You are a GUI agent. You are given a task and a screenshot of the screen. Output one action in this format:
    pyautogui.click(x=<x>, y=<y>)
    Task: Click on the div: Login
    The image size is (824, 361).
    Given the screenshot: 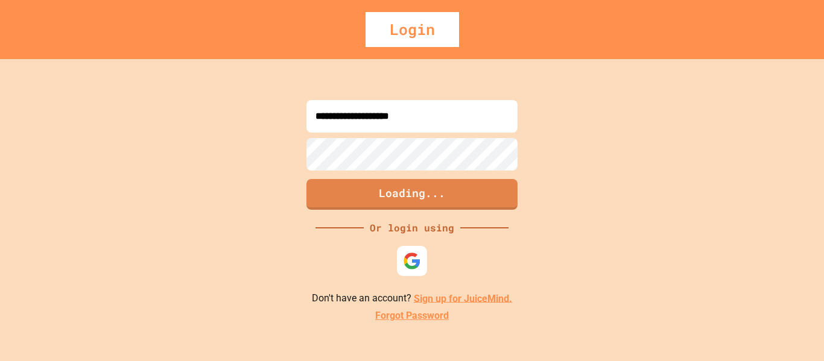 What is the action you would take?
    pyautogui.click(x=412, y=30)
    